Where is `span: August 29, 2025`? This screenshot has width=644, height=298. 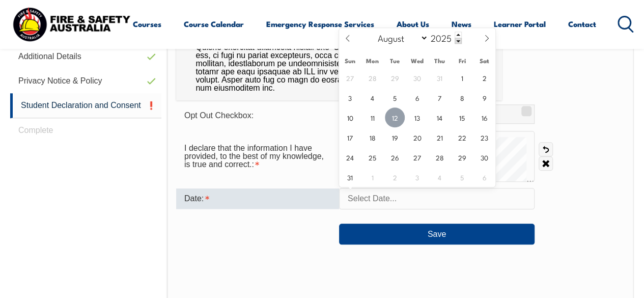
span: August 29, 2025 is located at coordinates (461, 157).